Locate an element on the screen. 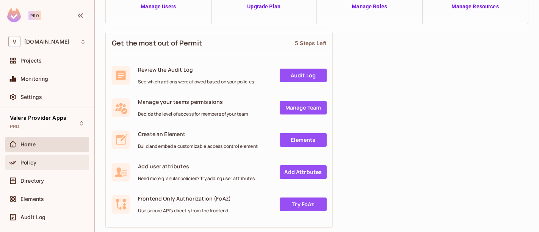  span: Use secure API's directly from the frontend is located at coordinates (184, 211).